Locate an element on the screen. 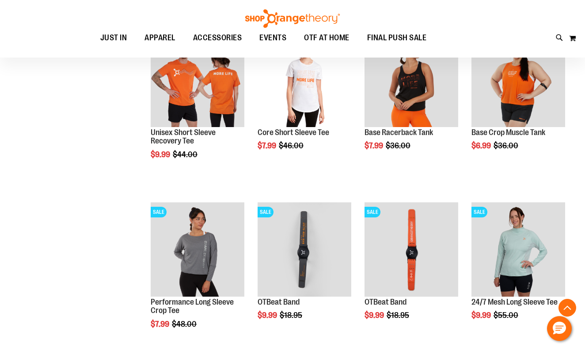 This screenshot has height=352, width=585. span: FINAL PUSH SALE is located at coordinates (397, 38).